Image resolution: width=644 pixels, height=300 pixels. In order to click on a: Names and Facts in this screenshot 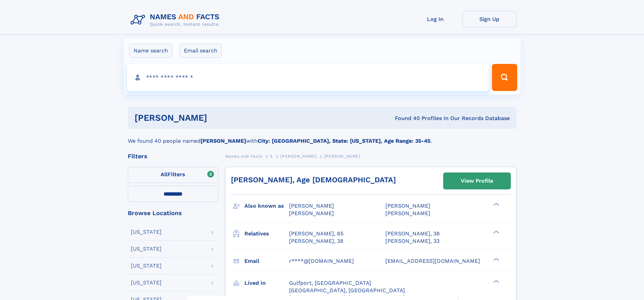, I will do `click(243, 156)`.